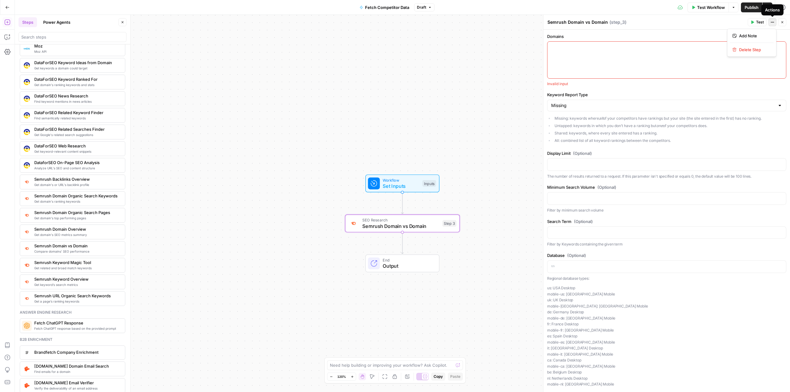  I want to click on img: otu06fjiulrdwrqmbs7xihm55rg9, so click(27, 215).